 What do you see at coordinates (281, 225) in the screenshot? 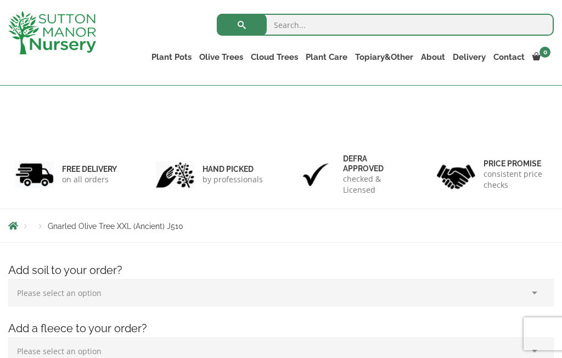
I see `nav: Breadcrumbs` at bounding box center [281, 225].